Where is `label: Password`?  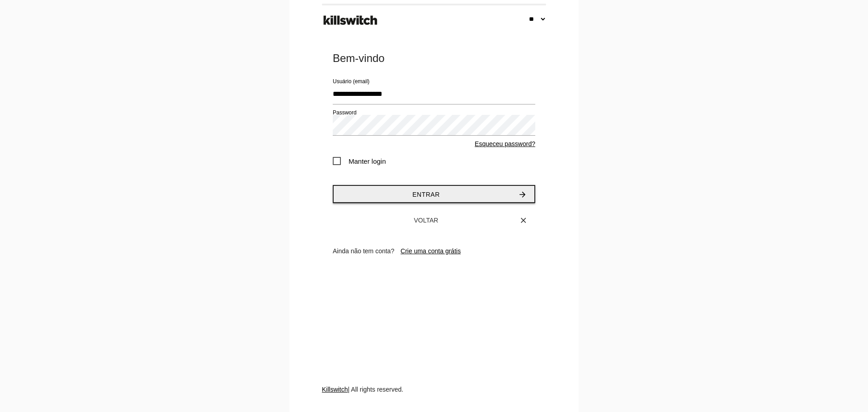 label: Password is located at coordinates (345, 113).